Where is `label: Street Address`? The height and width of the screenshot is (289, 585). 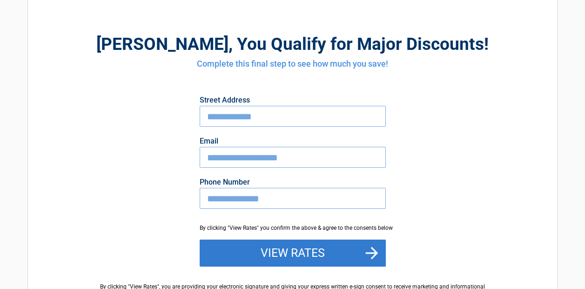
label: Street Address is located at coordinates (293, 100).